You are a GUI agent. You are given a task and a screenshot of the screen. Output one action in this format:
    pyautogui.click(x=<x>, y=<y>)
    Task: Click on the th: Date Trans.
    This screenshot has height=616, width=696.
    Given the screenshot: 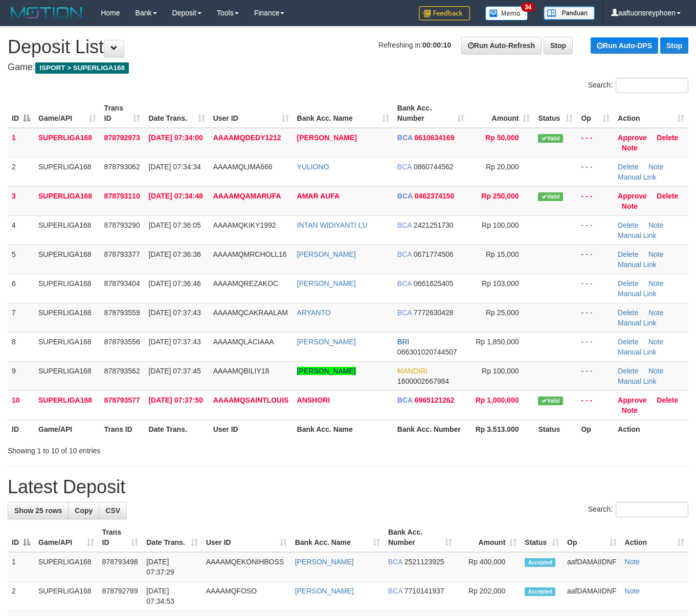 What is the action you would take?
    pyautogui.click(x=177, y=429)
    